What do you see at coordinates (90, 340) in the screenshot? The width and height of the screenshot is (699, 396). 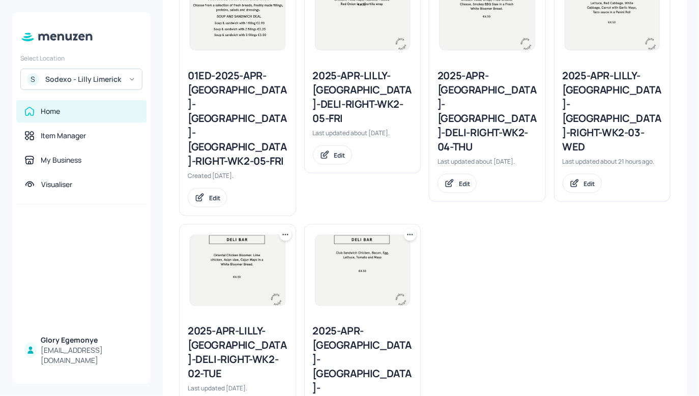 I see `div: Glory Egemonye` at bounding box center [90, 340].